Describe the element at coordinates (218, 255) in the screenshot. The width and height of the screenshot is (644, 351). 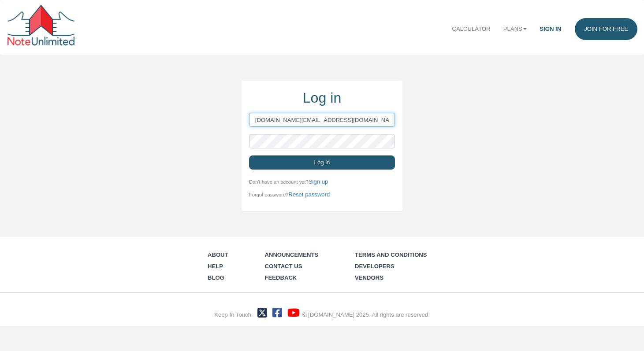
I see `a: About` at that location.